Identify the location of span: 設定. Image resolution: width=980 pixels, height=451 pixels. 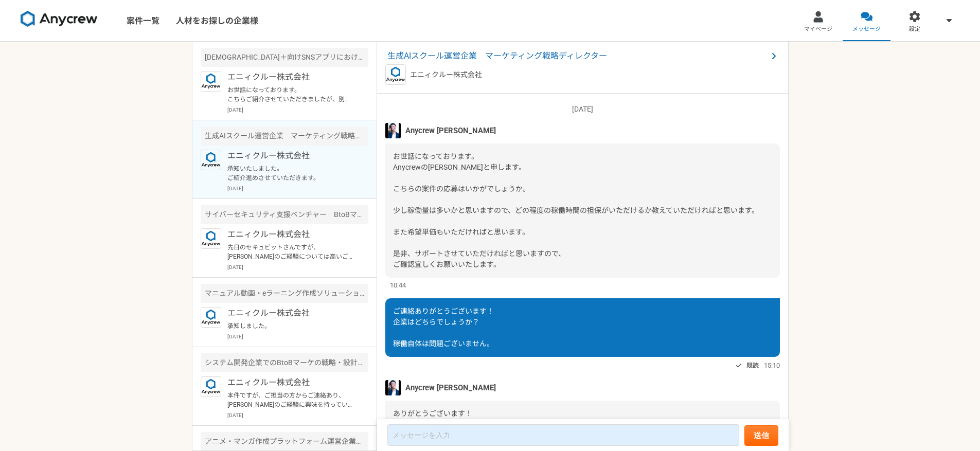
(914, 29).